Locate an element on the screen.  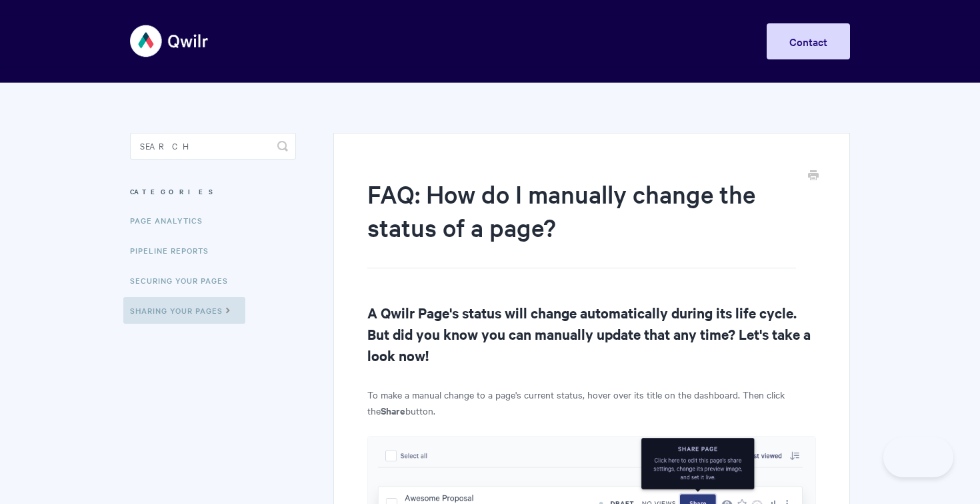
a: Print this Article is located at coordinates (814, 176).